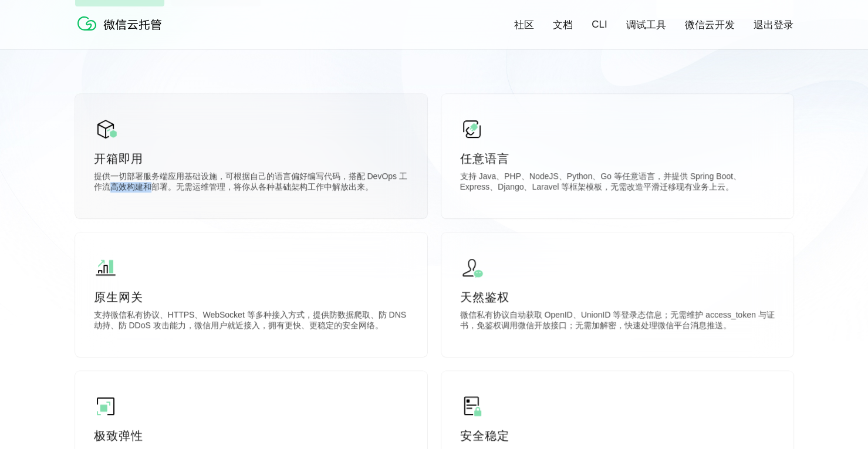 The width and height of the screenshot is (868, 449). Describe the element at coordinates (251, 321) in the screenshot. I see `p: 支持微信私有协议、HTTPS、WebSocket 等多种接入方式，提供防数据爬取、防 DNS 劫持、防 DDoS 攻击能力，微信用户就近接入，拥有更快、更稳定的安全网络。` at that location.